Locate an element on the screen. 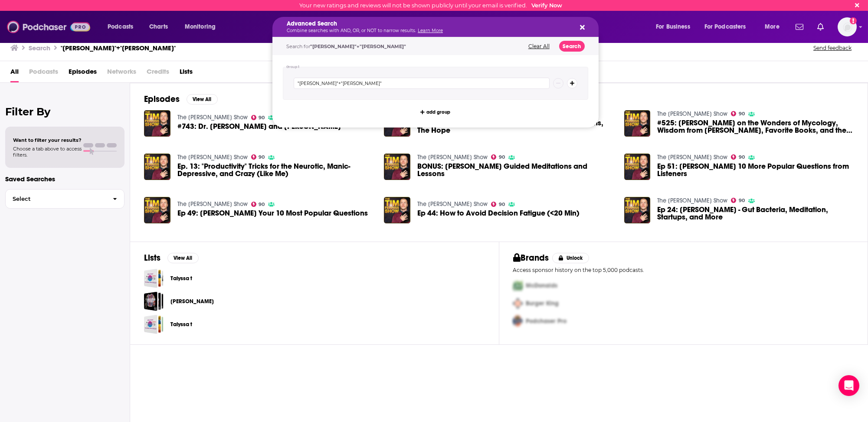  img: Ep 44: How to Avoid Decision Fatigue (<20 Min) is located at coordinates (397, 210).